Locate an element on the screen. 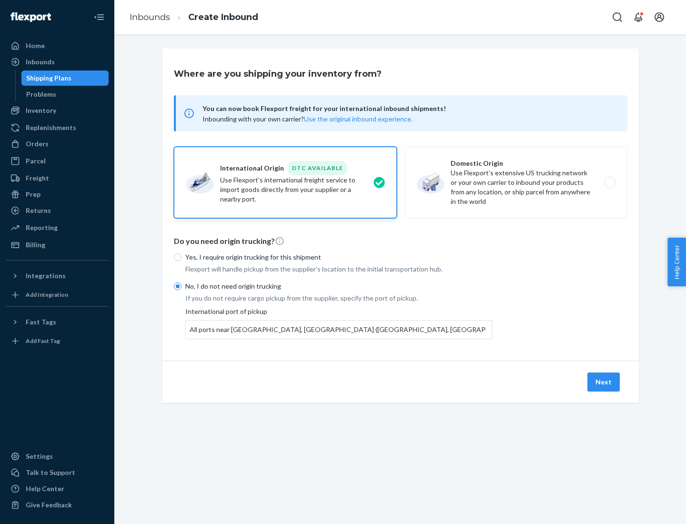 This screenshot has width=686, height=524. button: Use the original inbound experience. is located at coordinates (358, 119).